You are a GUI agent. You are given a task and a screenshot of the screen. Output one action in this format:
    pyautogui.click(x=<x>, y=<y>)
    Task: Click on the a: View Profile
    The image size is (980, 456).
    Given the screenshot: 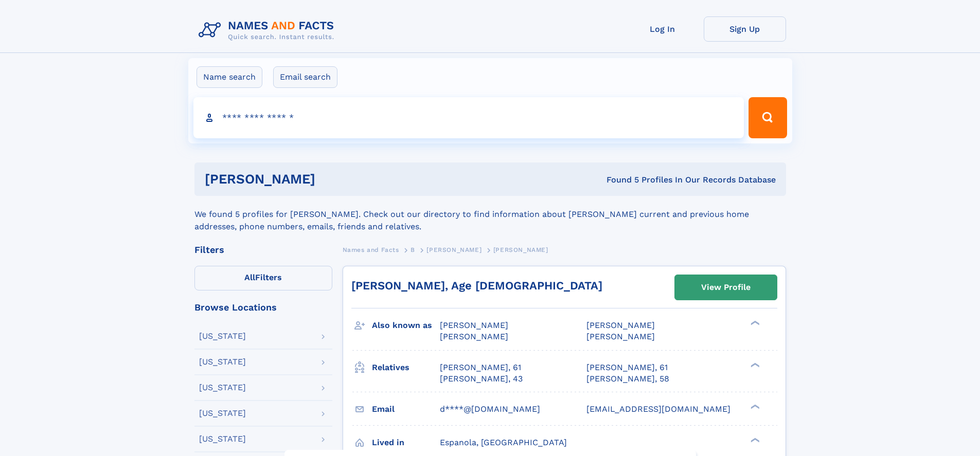 What is the action you would take?
    pyautogui.click(x=726, y=288)
    